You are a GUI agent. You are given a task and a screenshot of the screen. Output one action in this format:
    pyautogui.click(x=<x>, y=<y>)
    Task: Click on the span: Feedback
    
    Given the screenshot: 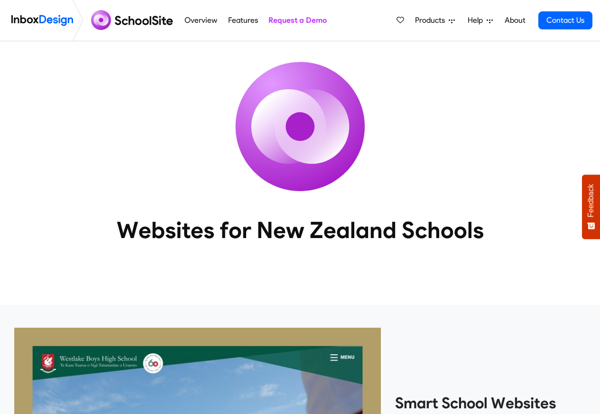 What is the action you would take?
    pyautogui.click(x=591, y=201)
    